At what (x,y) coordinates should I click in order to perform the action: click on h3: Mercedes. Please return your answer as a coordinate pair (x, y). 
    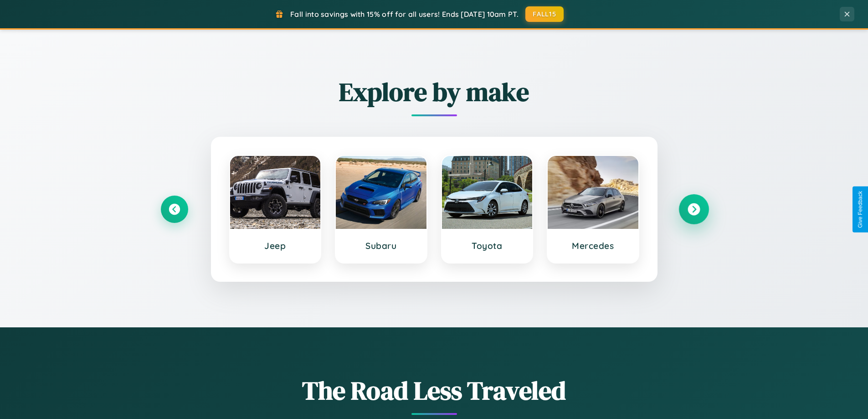
    Looking at the image, I should click on (593, 246).